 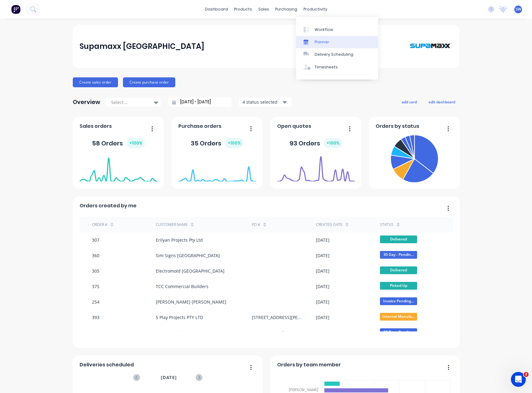 What do you see at coordinates (96, 255) in the screenshot?
I see `div: 360` at bounding box center [96, 255].